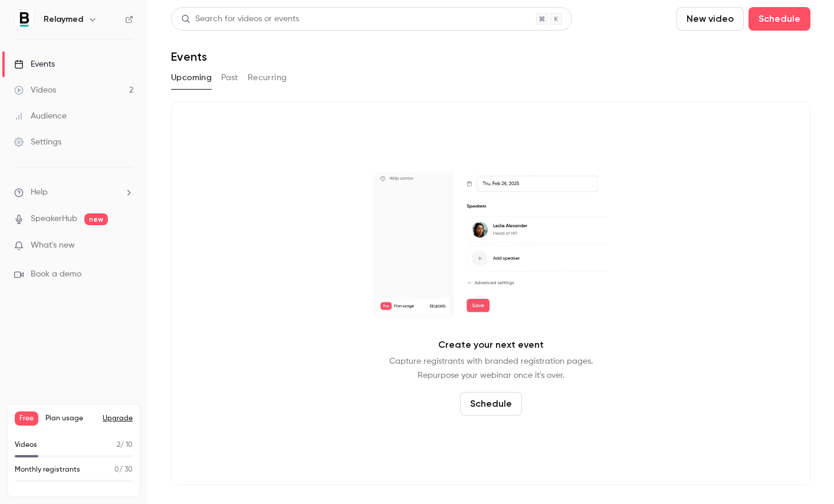 Image resolution: width=834 pixels, height=504 pixels. What do you see at coordinates (191, 78) in the screenshot?
I see `button: Upcoming` at bounding box center [191, 78].